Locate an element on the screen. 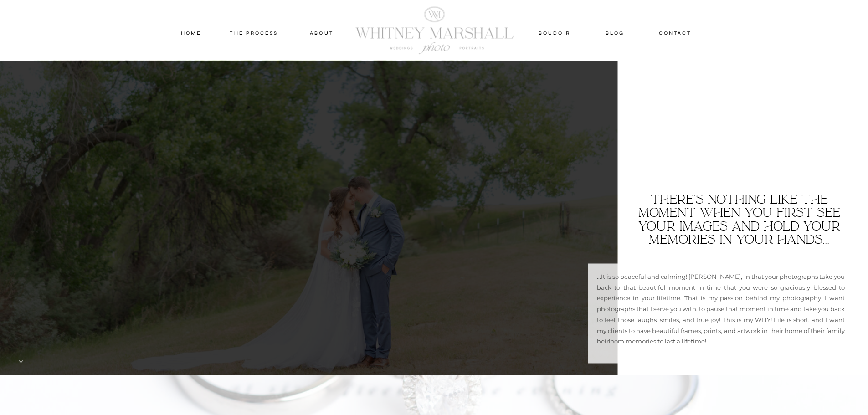 This screenshot has width=868, height=415. nav: about is located at coordinates (322, 33).